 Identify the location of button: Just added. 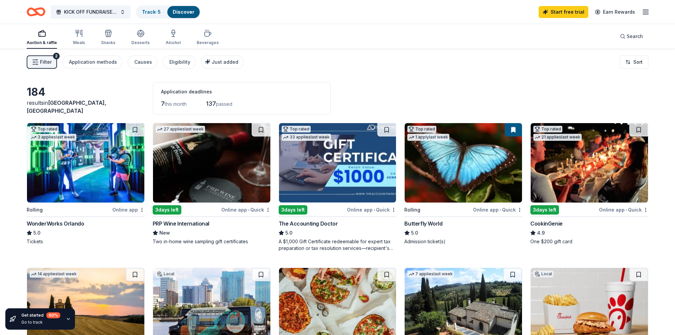
(222, 62).